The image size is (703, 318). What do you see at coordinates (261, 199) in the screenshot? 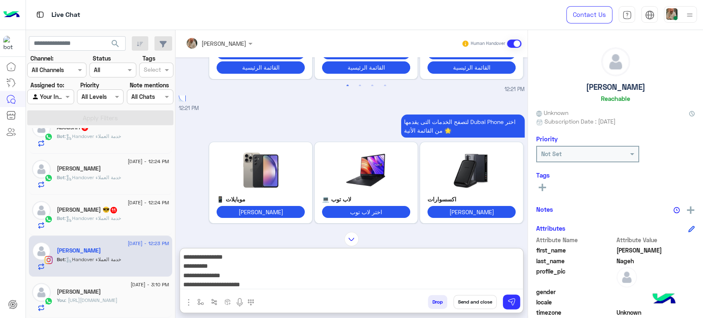
I see `p: موبايلات 📱` at bounding box center [261, 199].